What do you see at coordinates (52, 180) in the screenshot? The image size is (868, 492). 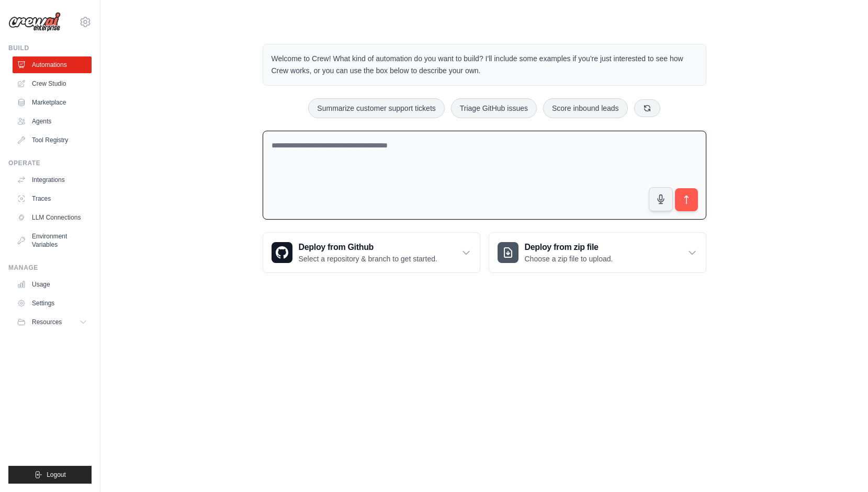 I see `a: Integrations` at bounding box center [52, 180].